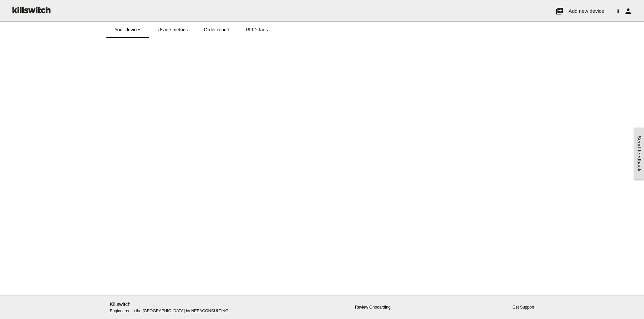  What do you see at coordinates (216, 30) in the screenshot?
I see `a: Order report` at bounding box center [216, 30].